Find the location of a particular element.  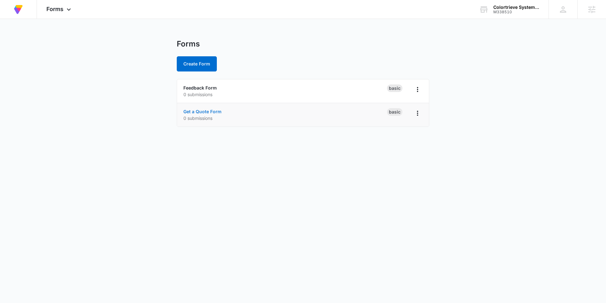

button: Create Form is located at coordinates (197, 64).